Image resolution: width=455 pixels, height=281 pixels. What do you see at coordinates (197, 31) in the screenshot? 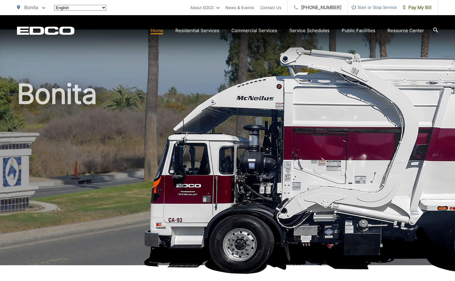
I see `a: Residential Services` at bounding box center [197, 31].